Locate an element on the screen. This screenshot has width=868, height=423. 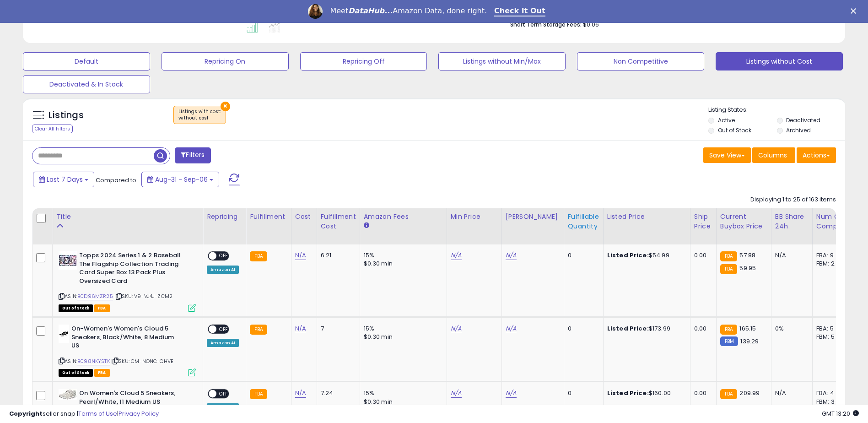
div: BB Share 24h. is located at coordinates (792, 222).